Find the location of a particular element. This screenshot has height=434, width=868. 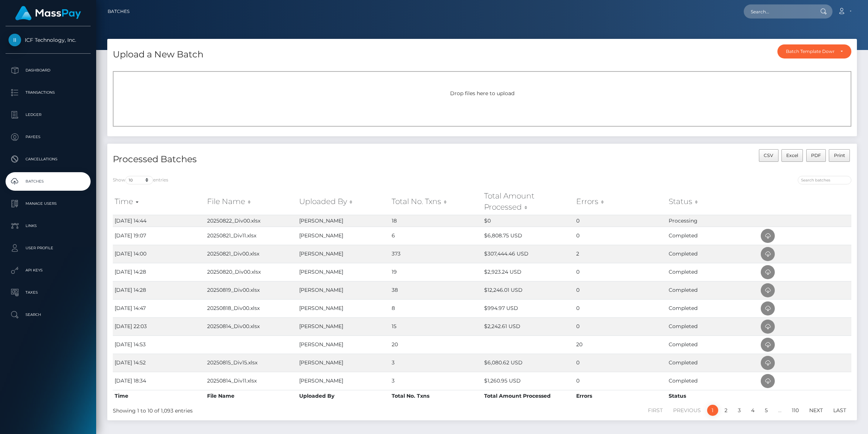

td: 18 is located at coordinates (436, 220).